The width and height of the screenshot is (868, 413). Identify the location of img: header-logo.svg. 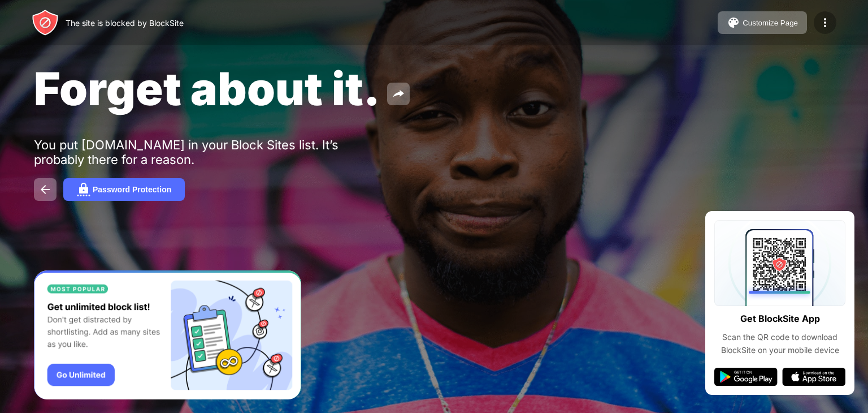
(45, 23).